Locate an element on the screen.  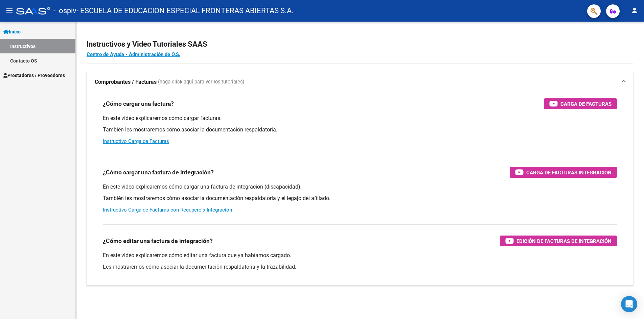
span: - ospiv is located at coordinates (65, 11).